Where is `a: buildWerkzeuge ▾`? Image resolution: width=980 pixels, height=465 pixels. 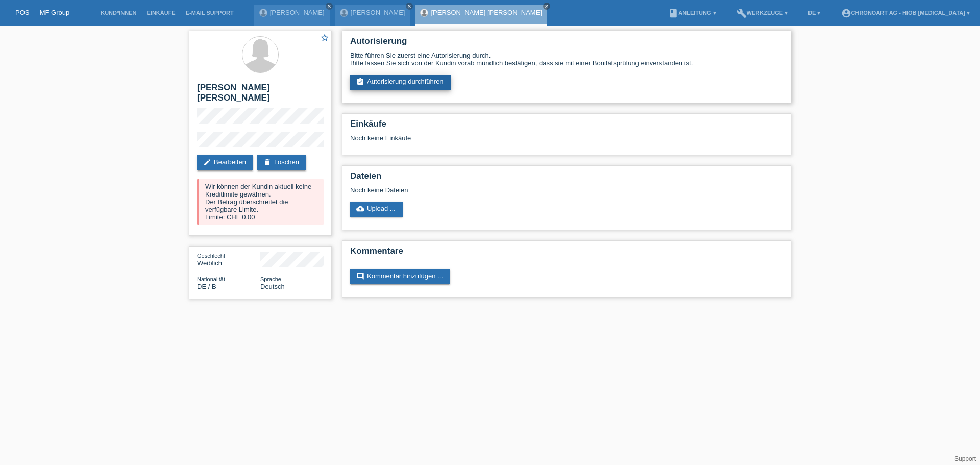
a: buildWerkzeuge ▾ is located at coordinates (762, 13).